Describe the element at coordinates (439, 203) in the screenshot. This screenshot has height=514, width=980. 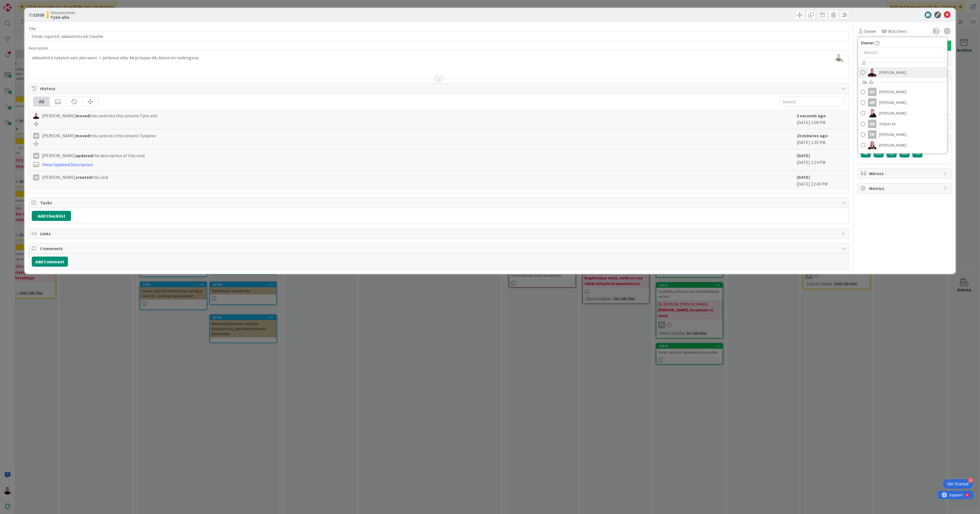
I see `span: Tasks` at that location.